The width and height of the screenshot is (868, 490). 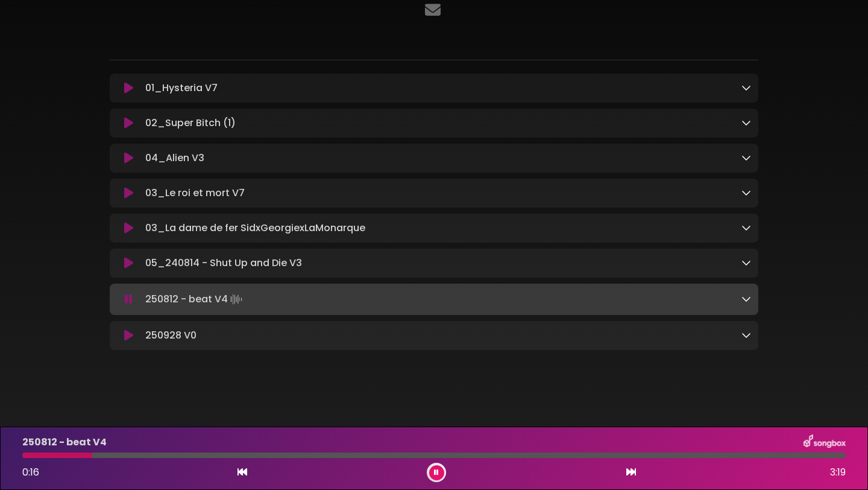 What do you see at coordinates (182, 88) in the screenshot?
I see `p: 01_Hysteria V7` at bounding box center [182, 88].